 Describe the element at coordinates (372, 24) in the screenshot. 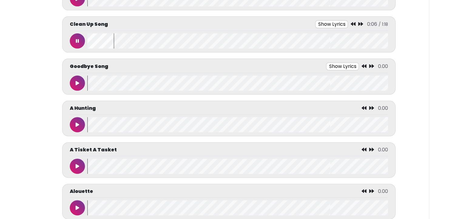

I see `span: 0:06` at that location.